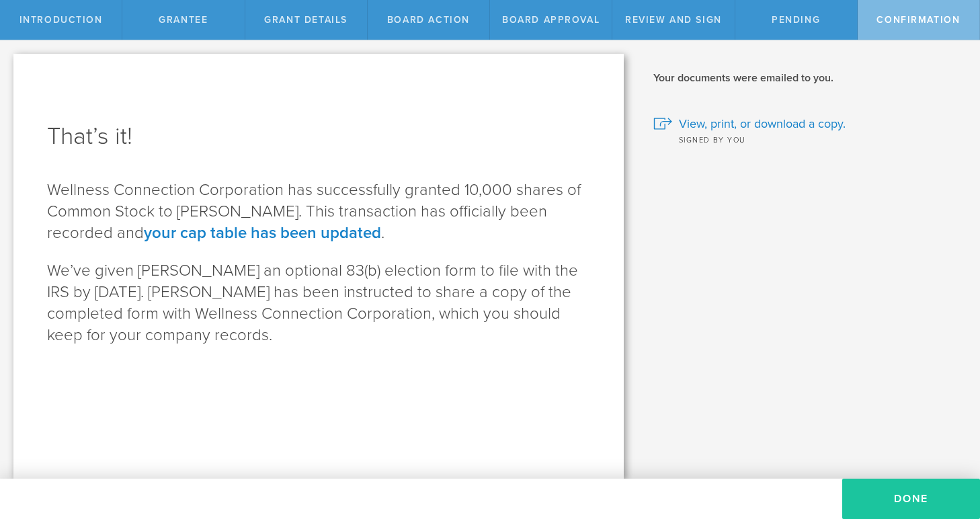  Describe the element at coordinates (183, 19) in the screenshot. I see `span: Grantee` at that location.